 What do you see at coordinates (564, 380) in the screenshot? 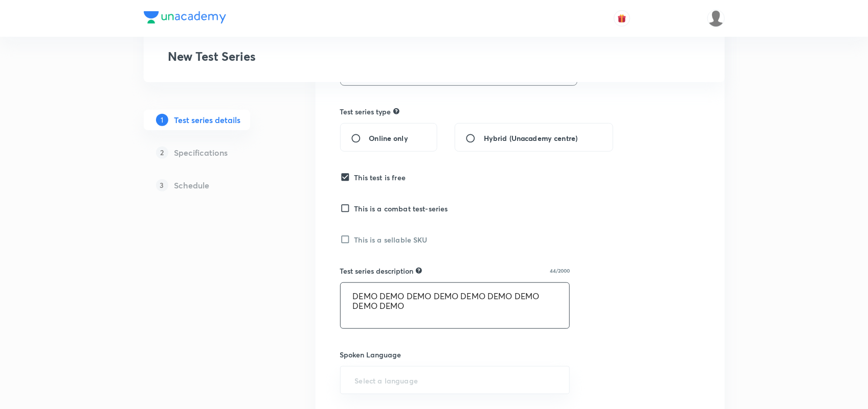
I see `button: Open` at bounding box center [564, 380].